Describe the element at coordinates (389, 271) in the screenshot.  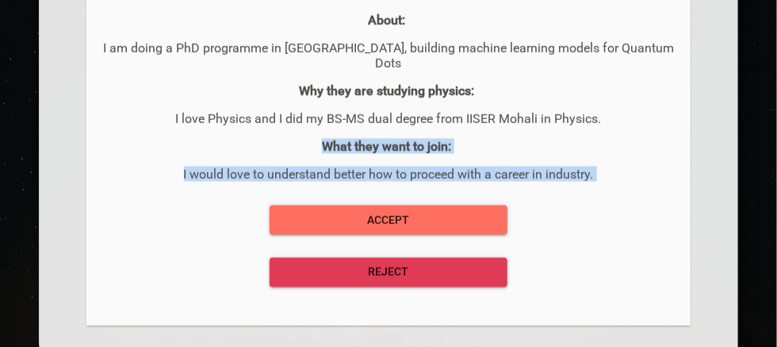
I see `span: Reject` at that location.